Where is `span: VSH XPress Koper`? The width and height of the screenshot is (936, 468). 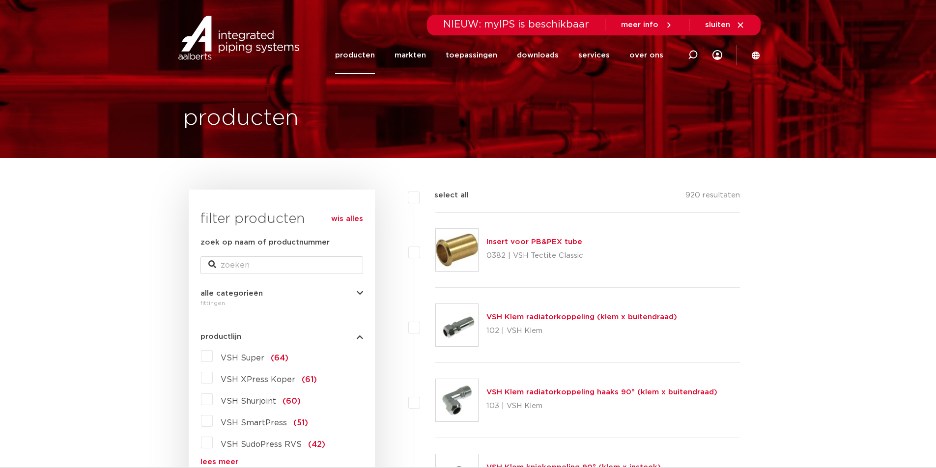
span: VSH XPress Koper is located at coordinates (258, 380).